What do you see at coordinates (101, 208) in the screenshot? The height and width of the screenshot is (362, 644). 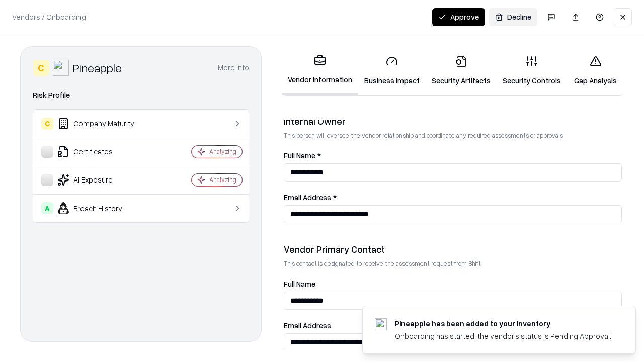 I see `div: Breach History` at bounding box center [101, 208].